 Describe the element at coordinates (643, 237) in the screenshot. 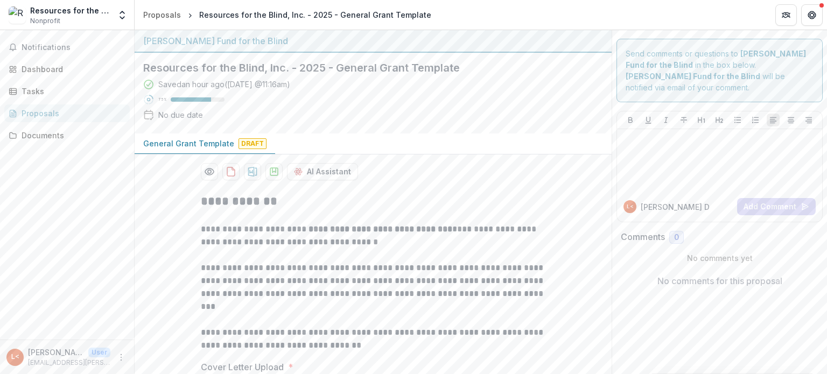

I see `h2: Comments` at that location.